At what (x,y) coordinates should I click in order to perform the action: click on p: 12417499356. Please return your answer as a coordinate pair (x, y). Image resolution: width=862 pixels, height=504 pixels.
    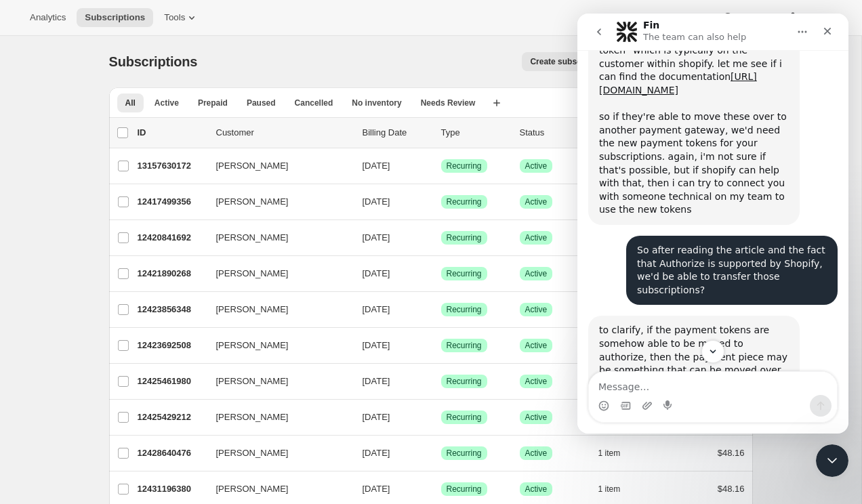
    Looking at the image, I should click on (172, 202).